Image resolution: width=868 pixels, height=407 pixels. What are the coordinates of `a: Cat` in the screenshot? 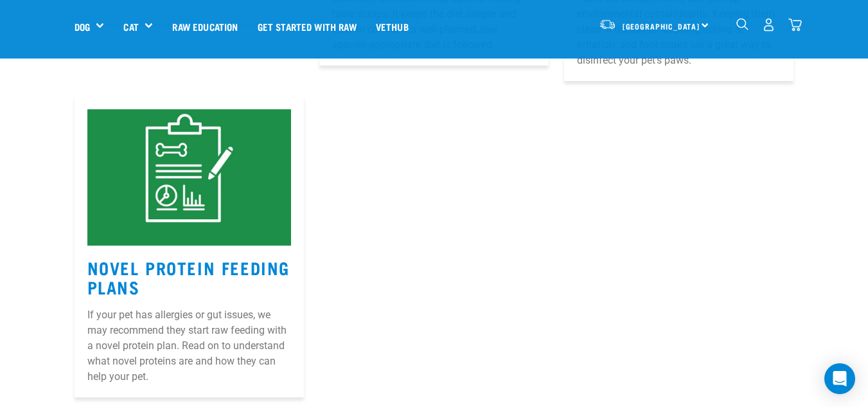 It's located at (131, 27).